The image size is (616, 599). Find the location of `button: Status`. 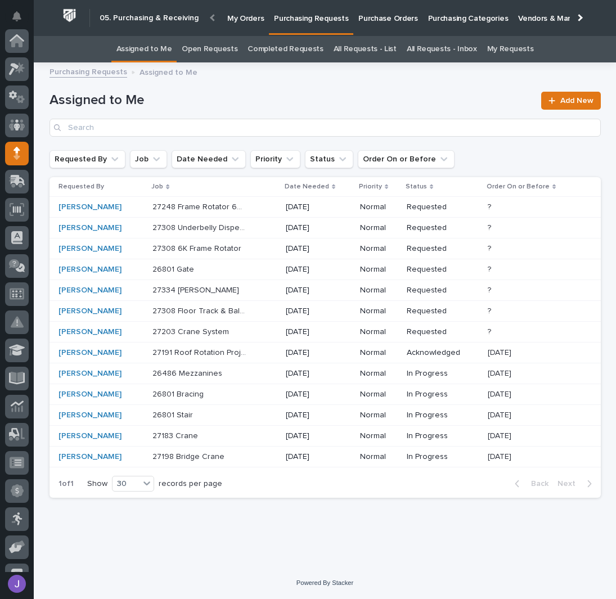

button: Status is located at coordinates (329, 159).